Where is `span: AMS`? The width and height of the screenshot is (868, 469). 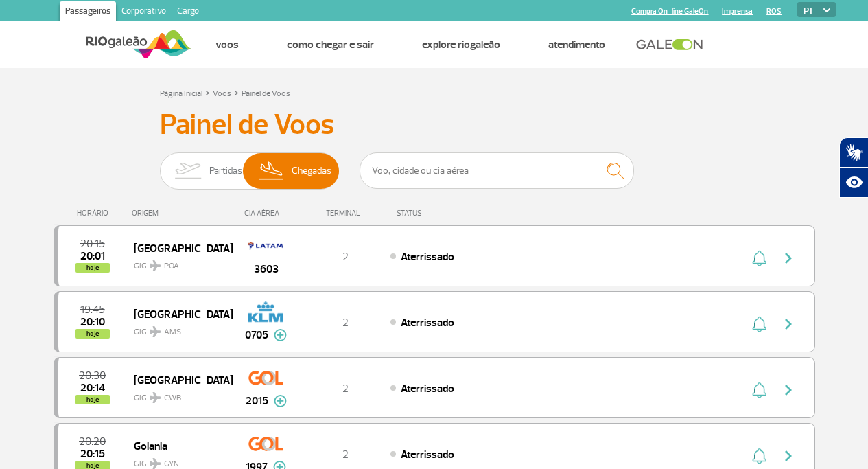
span: AMS is located at coordinates (172, 333).